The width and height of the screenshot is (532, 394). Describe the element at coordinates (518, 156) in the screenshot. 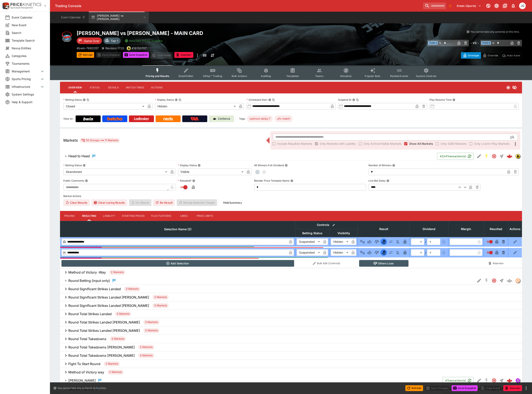

I see `img: bwin` at that location.